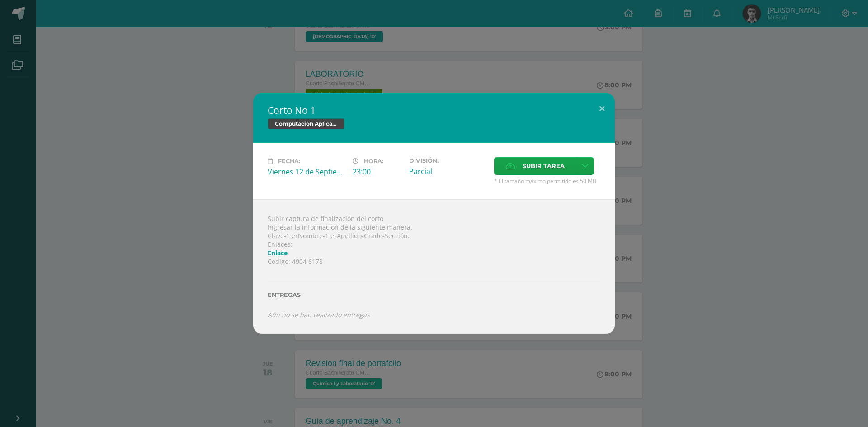  I want to click on label: División:, so click(448, 161).